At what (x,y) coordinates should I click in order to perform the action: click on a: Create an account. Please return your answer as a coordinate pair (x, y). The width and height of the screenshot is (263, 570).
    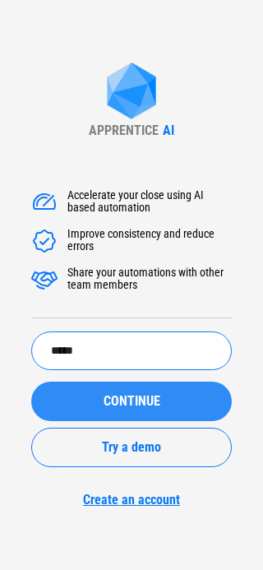
    Looking at the image, I should click on (132, 500).